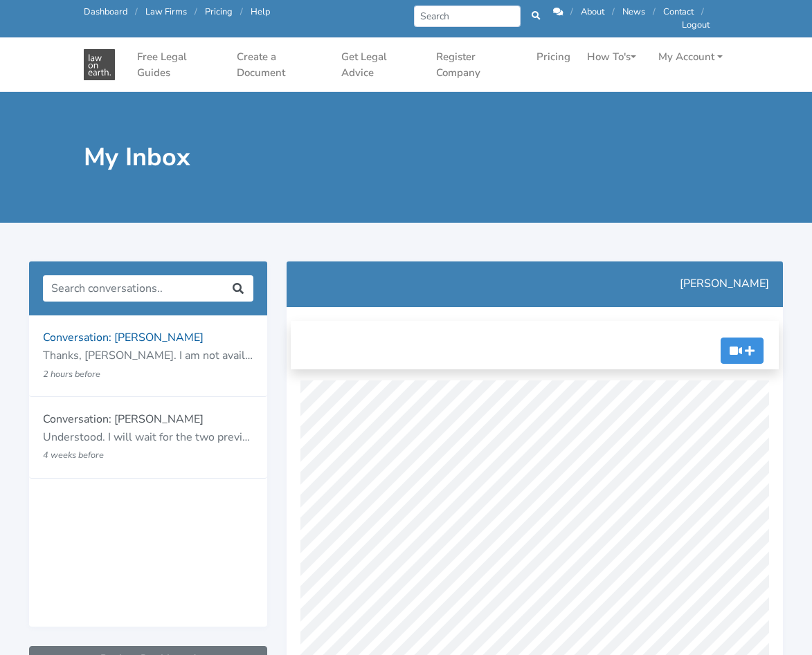  What do you see at coordinates (678, 12) in the screenshot?
I see `a: Contact` at bounding box center [678, 12].